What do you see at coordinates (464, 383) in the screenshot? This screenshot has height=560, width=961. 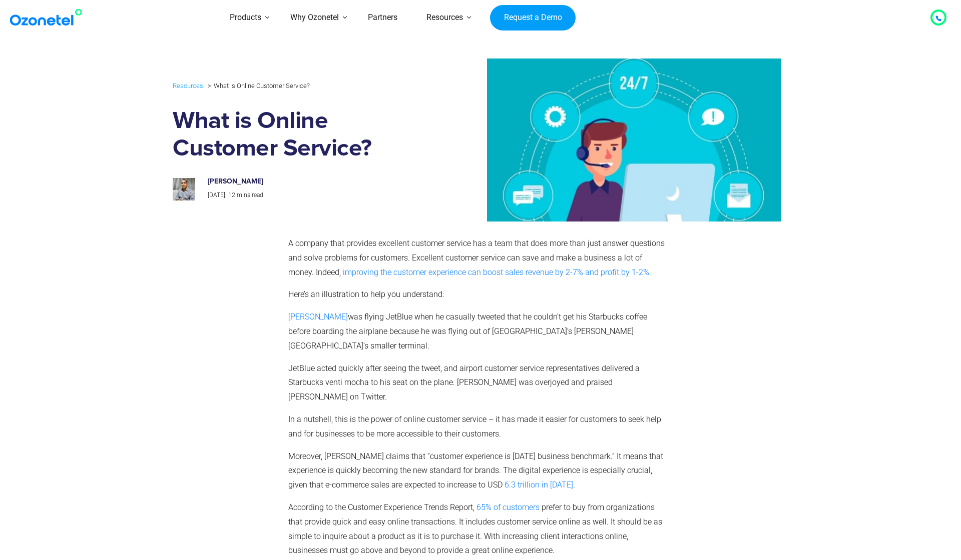 I see `span: JetBlue acted quickly after seeing the tweet, and airport customer service representatives delive...` at bounding box center [464, 383].